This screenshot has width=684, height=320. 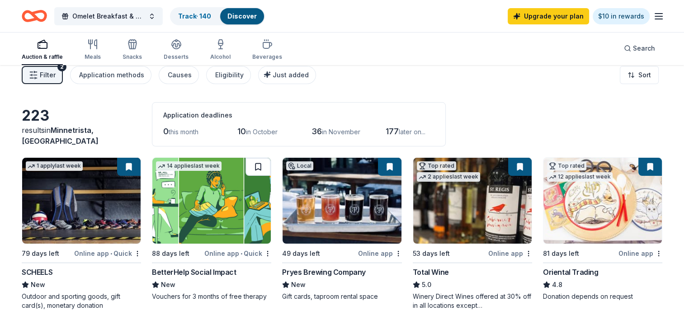 I want to click on div: 14 applies last week, so click(x=188, y=166).